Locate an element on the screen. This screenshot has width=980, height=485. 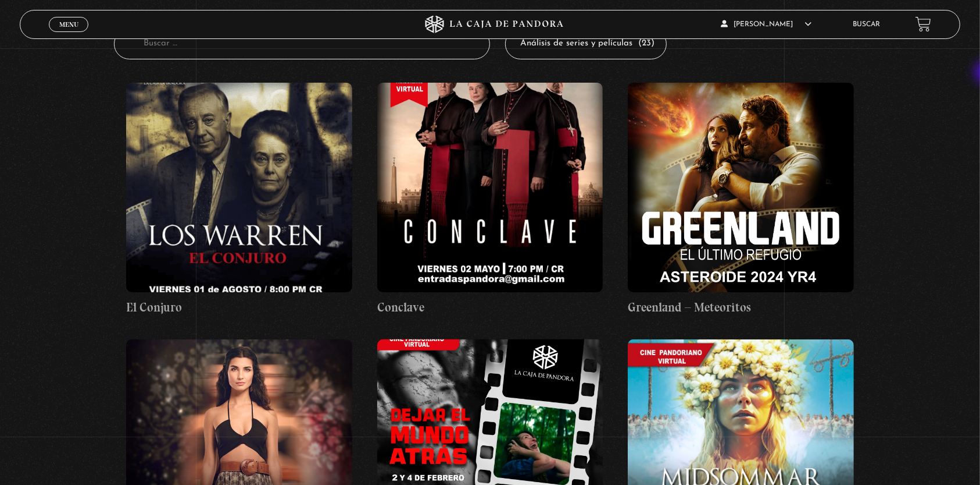
a: Buscar is located at coordinates (867, 25).